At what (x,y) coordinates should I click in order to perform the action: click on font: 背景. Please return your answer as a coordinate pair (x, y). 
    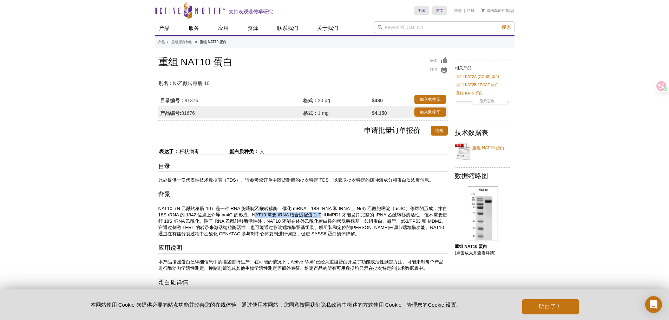
    Looking at the image, I should click on (164, 194).